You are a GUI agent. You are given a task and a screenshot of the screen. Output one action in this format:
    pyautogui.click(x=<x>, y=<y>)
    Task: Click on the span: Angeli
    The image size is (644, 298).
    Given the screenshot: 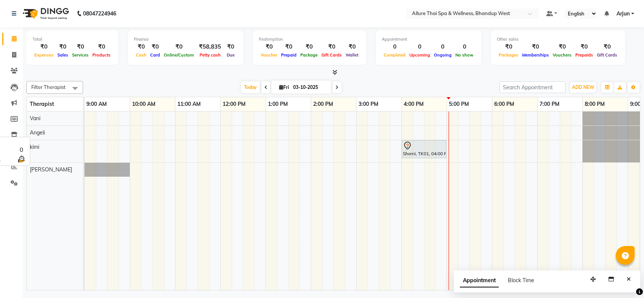 What is the action you would take?
    pyautogui.click(x=37, y=133)
    